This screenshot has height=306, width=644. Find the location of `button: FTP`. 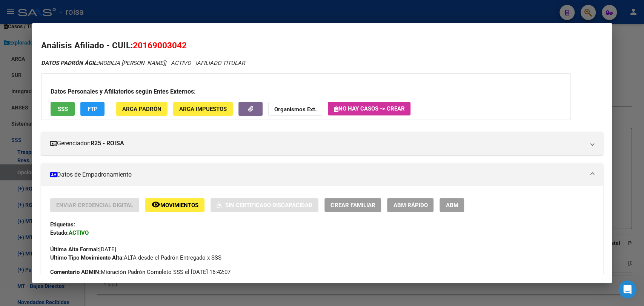

button: FTP is located at coordinates (93, 108).